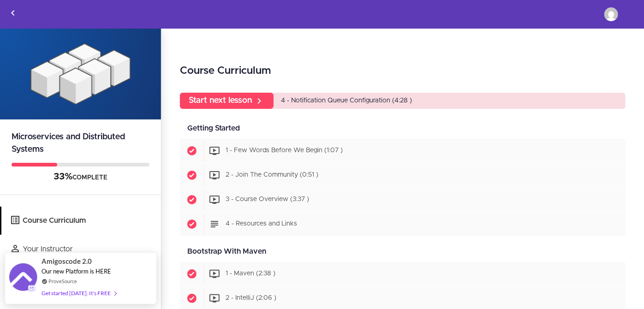  I want to click on a: Completed item 4 - Resources and Links, so click(403, 224).